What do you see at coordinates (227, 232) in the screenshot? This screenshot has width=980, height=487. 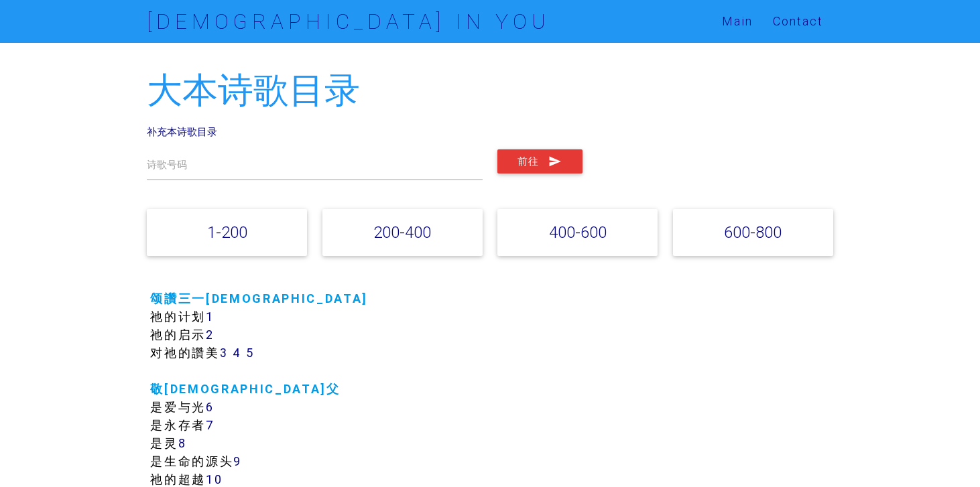 I see `a: 1-200` at bounding box center [227, 232].